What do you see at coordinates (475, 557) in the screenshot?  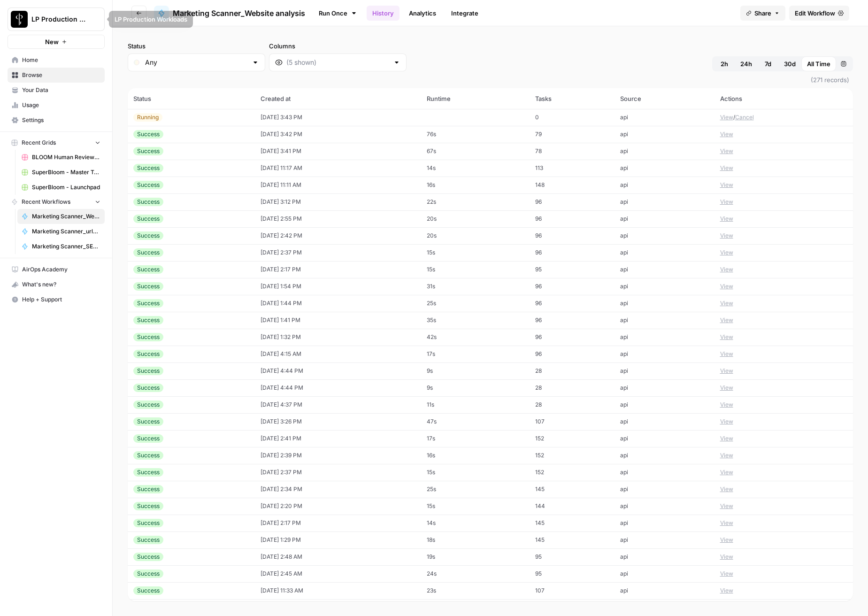 I see `td: 19s` at bounding box center [475, 557].